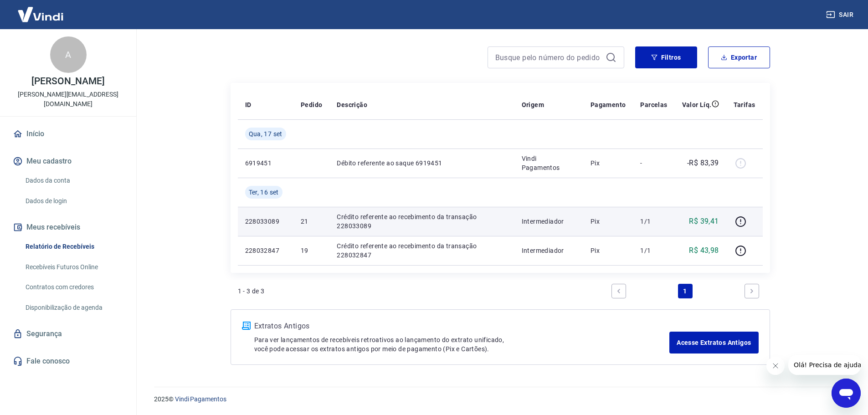 The image size is (868, 415). Describe the element at coordinates (311, 222) in the screenshot. I see `p: 21` at that location.